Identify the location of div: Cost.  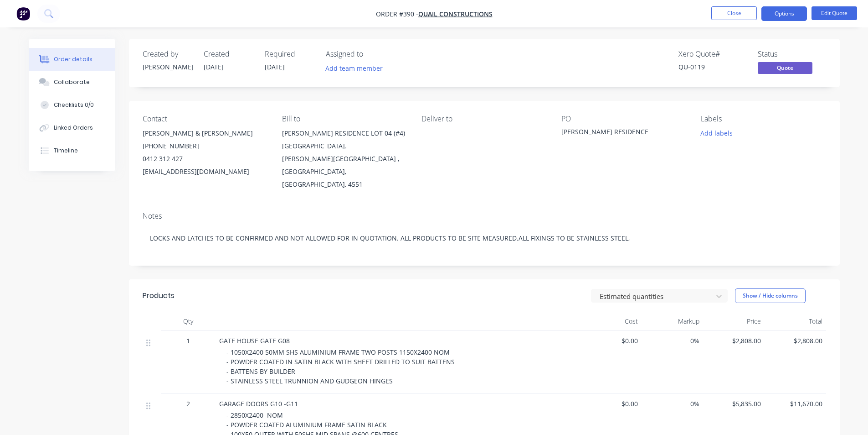
(611, 321).